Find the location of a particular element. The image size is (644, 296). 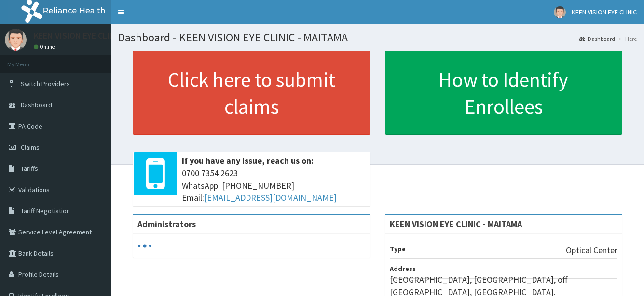

span: Switch Providers is located at coordinates (46, 84).